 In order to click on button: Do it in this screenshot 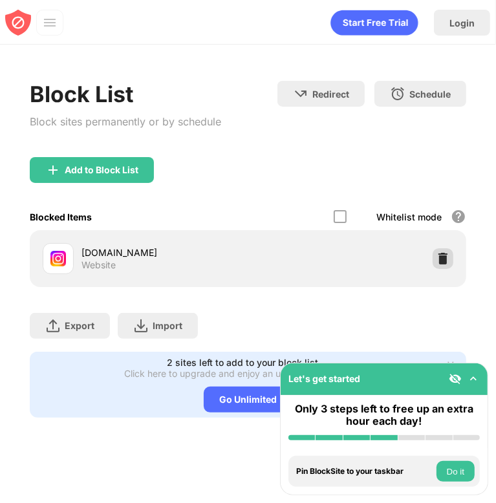, I will do `click(455, 471)`.